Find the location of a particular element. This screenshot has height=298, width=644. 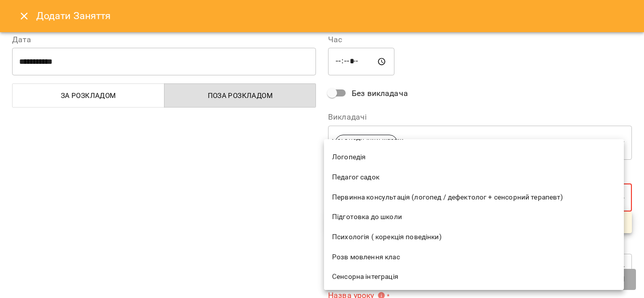

span: Розв мовлення клас is located at coordinates (474, 257).